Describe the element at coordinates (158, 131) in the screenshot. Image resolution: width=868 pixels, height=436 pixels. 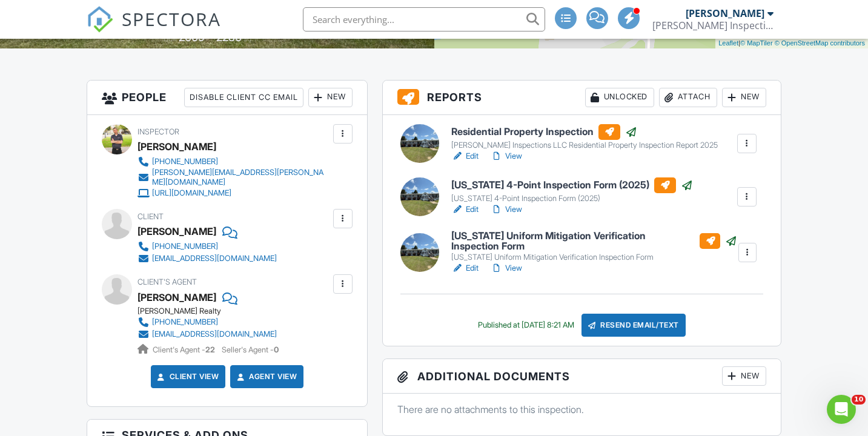
I see `span: Inspector` at that location.